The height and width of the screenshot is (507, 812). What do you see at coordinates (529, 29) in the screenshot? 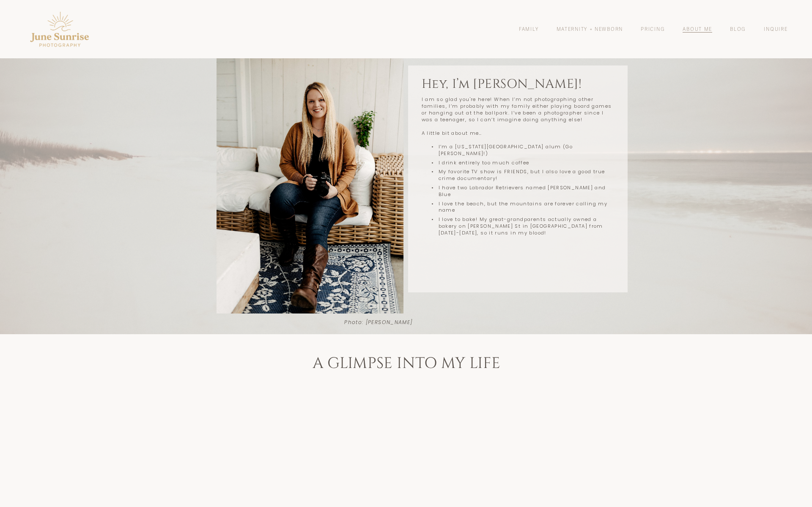
I see `a: Family` at bounding box center [529, 29].